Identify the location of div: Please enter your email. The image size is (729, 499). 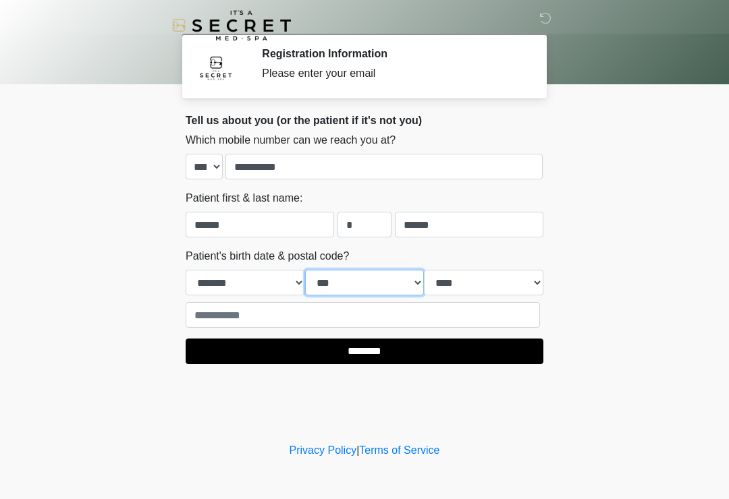
(392, 74).